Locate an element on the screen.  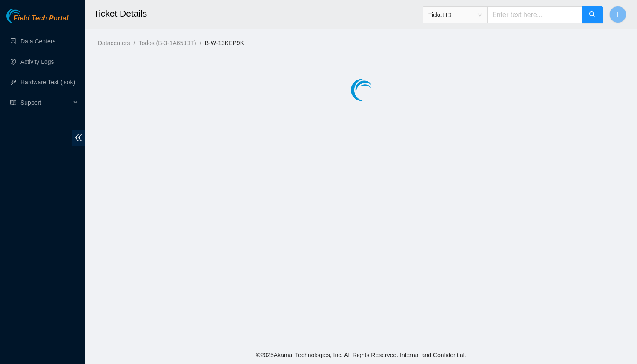
input: Enter text here... is located at coordinates (535, 15).